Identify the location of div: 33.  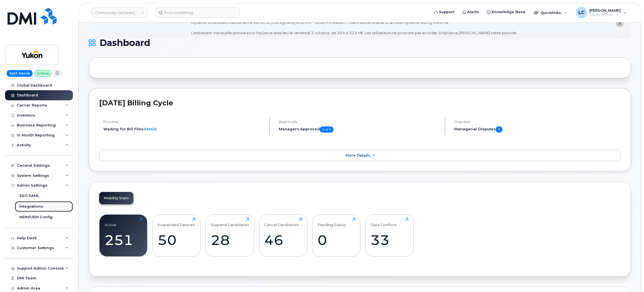
(389, 240).